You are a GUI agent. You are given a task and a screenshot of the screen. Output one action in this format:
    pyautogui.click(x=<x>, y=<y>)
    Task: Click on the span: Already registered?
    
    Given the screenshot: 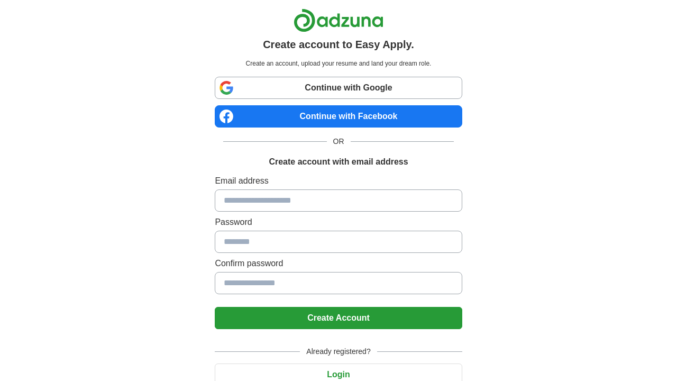 What is the action you would take?
    pyautogui.click(x=338, y=351)
    